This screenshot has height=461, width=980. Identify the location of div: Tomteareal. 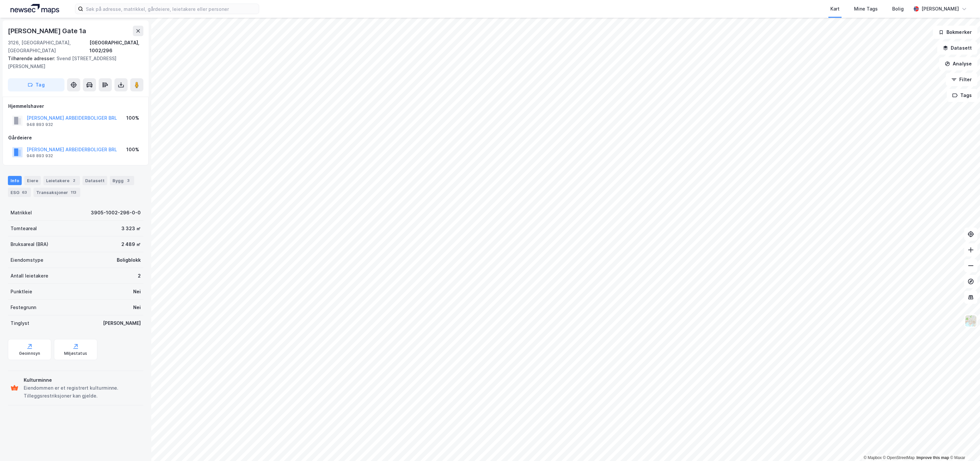
(24, 229).